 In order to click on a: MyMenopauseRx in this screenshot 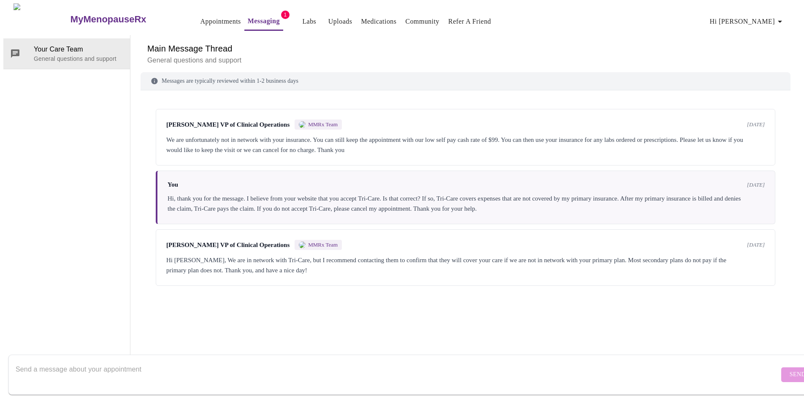, I will do `click(125, 19)`.